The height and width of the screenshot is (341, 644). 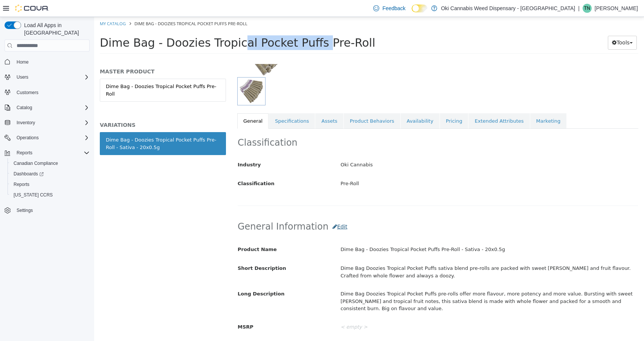 I want to click on a: General, so click(x=159, y=105).